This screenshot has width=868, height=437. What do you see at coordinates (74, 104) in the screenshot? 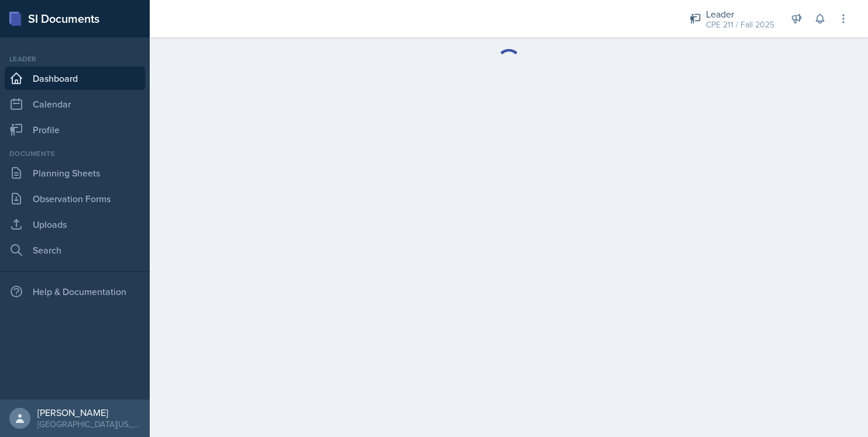
I see `a: Calendar` at bounding box center [74, 104].